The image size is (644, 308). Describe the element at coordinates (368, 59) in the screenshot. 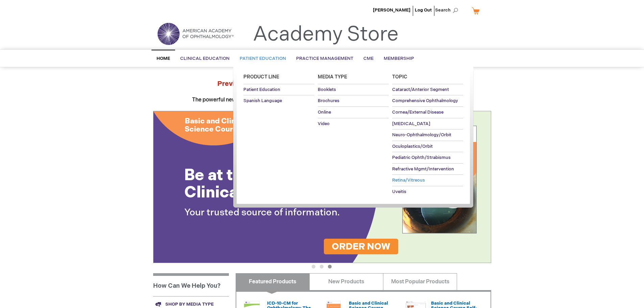

I see `span: CME` at that location.